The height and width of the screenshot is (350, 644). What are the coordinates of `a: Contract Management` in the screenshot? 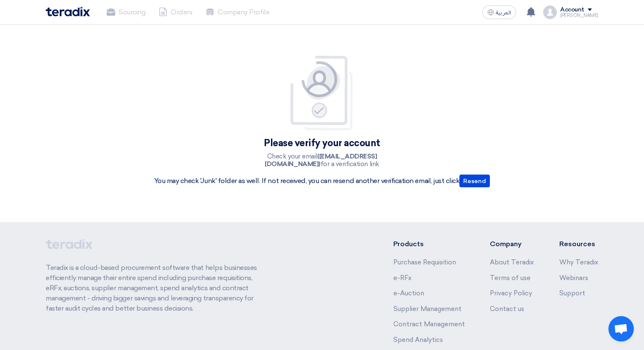 It's located at (429, 324).